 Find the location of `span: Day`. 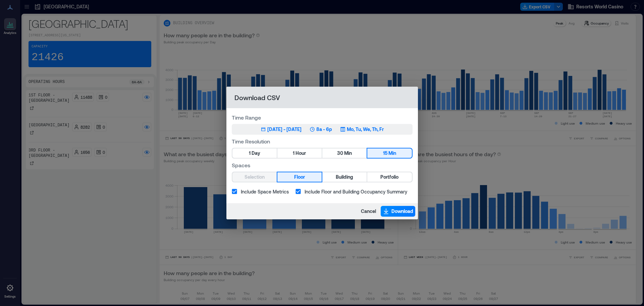

span: Day is located at coordinates (256, 153).